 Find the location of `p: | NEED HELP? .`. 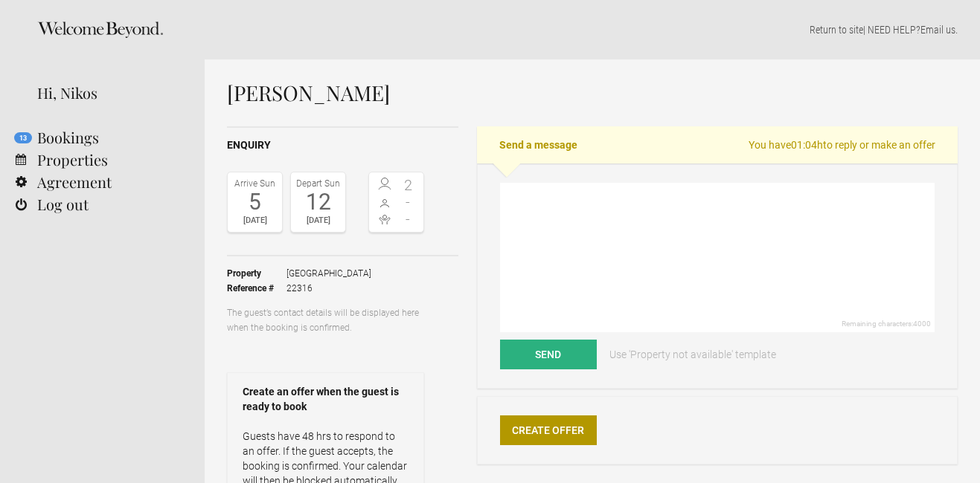

p: | NEED HELP? . is located at coordinates (593, 30).